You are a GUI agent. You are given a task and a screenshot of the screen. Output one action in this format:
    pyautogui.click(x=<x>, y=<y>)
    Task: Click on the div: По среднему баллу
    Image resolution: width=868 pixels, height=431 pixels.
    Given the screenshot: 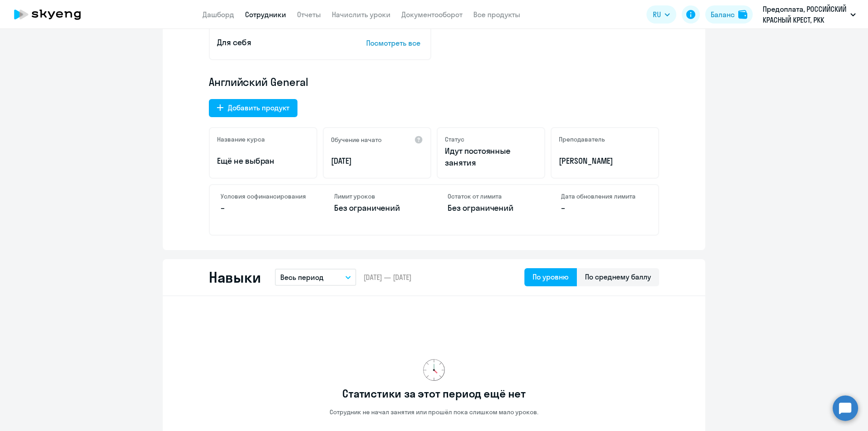 What is the action you would take?
    pyautogui.click(x=618, y=276)
    